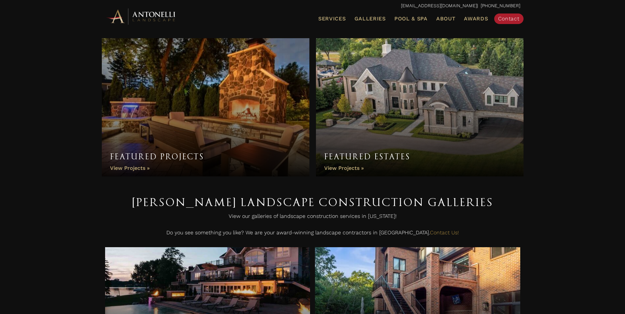 The width and height of the screenshot is (625, 314). Describe the element at coordinates (332, 19) in the screenshot. I see `span: Services` at that location.